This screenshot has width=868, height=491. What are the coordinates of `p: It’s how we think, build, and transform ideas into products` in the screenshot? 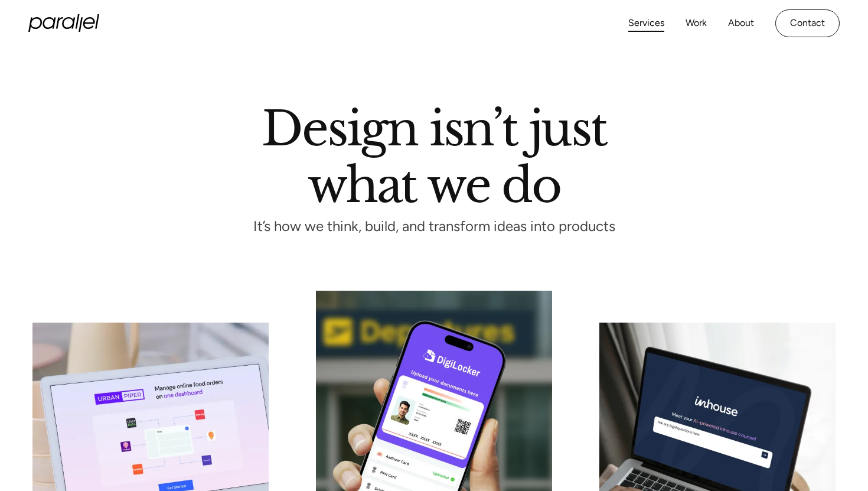 It's located at (434, 227).